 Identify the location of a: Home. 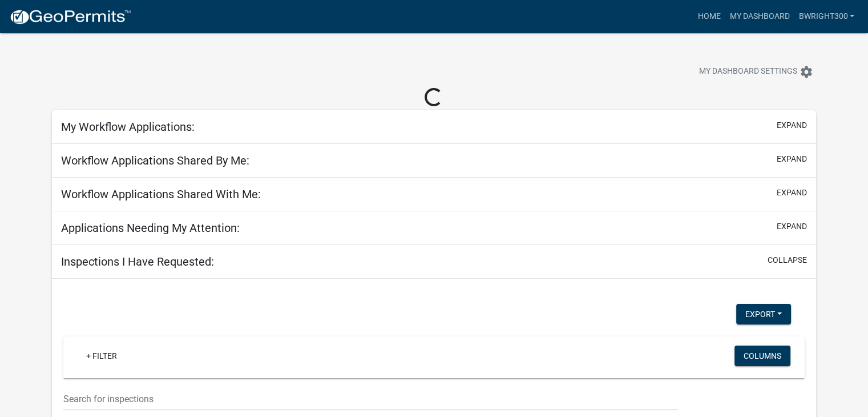
(709, 17).